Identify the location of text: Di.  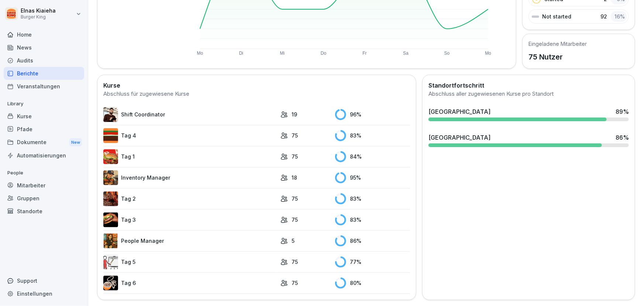
(241, 53).